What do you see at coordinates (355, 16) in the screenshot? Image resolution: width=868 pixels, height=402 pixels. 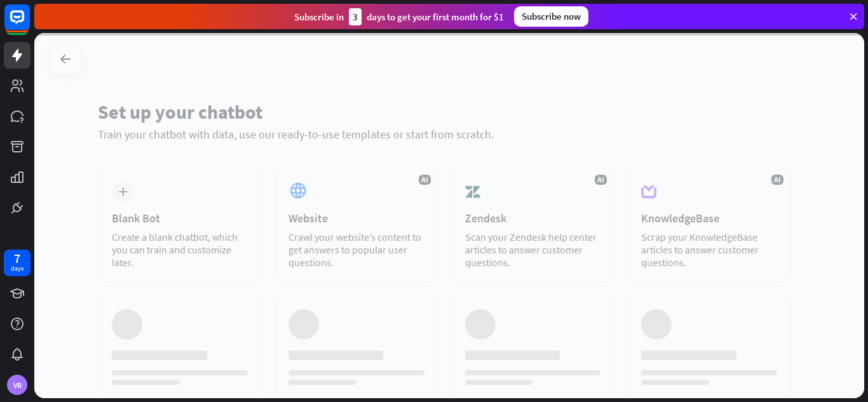 I see `div: 3` at bounding box center [355, 16].